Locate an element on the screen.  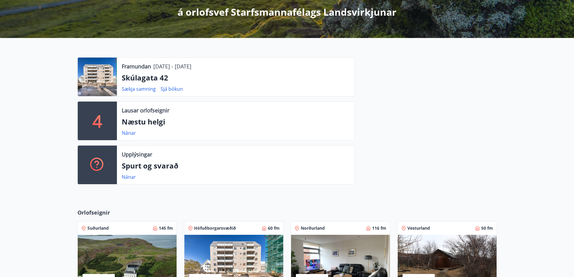
span: 50 fm is located at coordinates (487, 228).